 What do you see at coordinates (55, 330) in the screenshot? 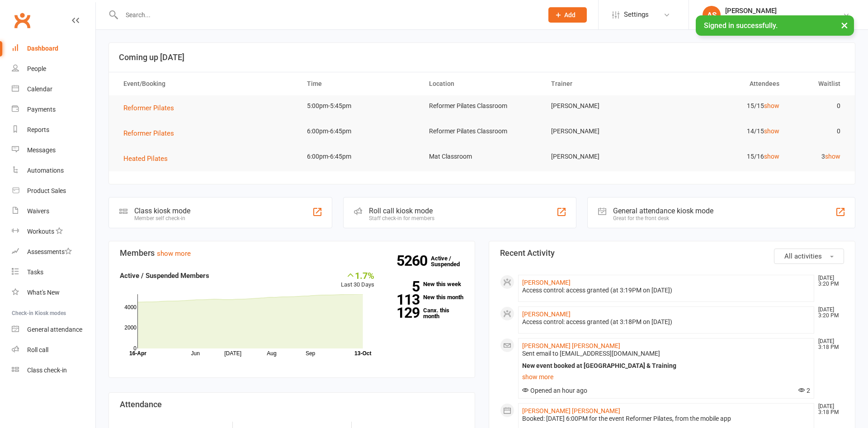
I see `div: General attendance` at bounding box center [55, 330].